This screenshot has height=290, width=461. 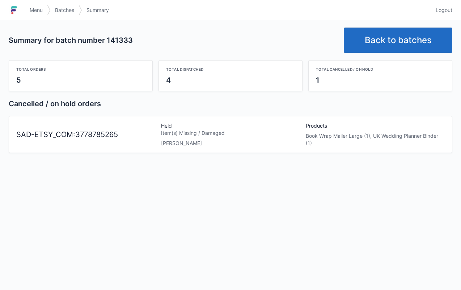 What do you see at coordinates (36, 10) in the screenshot?
I see `a: Menu` at bounding box center [36, 10].